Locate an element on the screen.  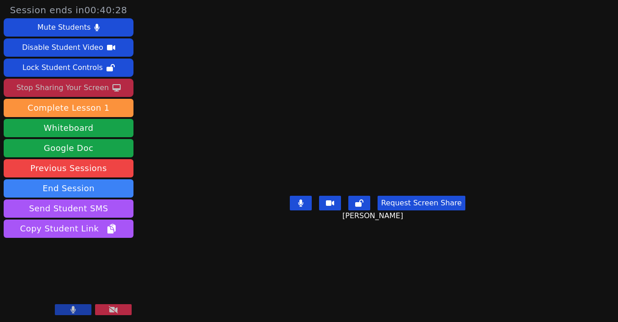
div: Lock Student Controls is located at coordinates (63, 68).